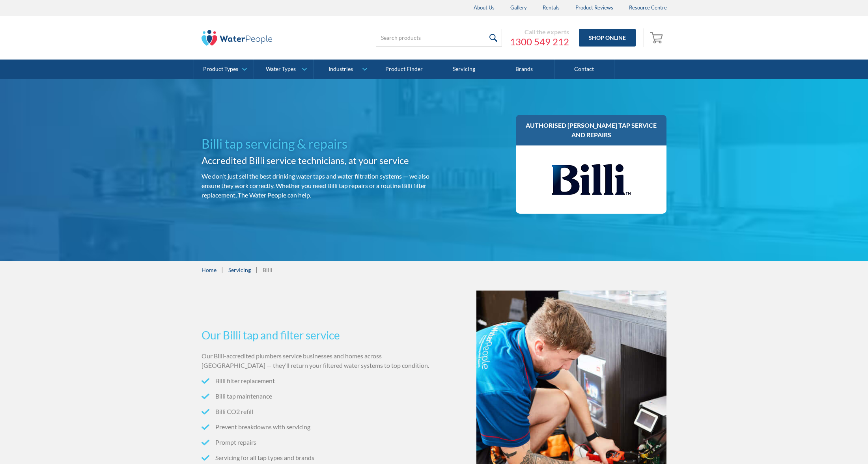  I want to click on a: Shop Online, so click(608, 38).